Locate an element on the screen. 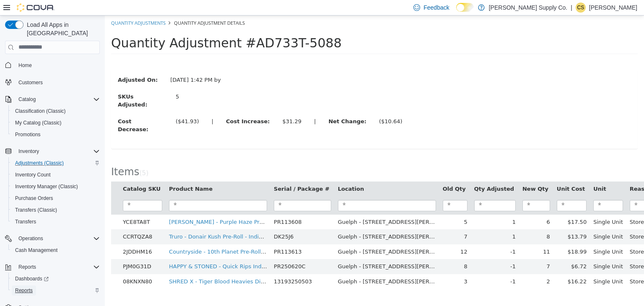  span: Inventory Count is located at coordinates (33, 175).